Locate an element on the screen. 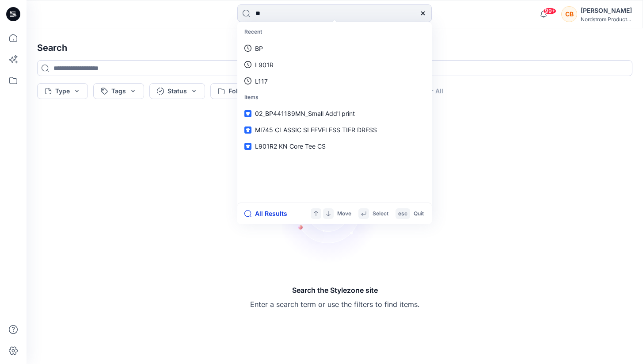 The width and height of the screenshot is (643, 364). p: Select is located at coordinates (381, 214).